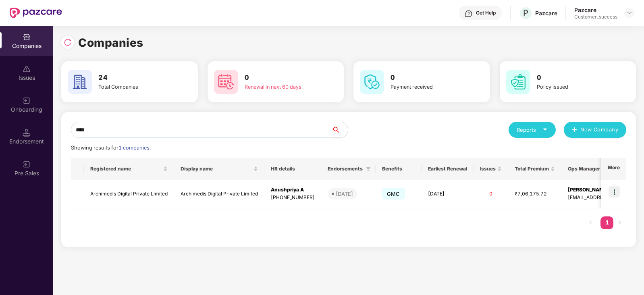  Describe the element at coordinates (532, 130) in the screenshot. I see `div: Reports` at that location.